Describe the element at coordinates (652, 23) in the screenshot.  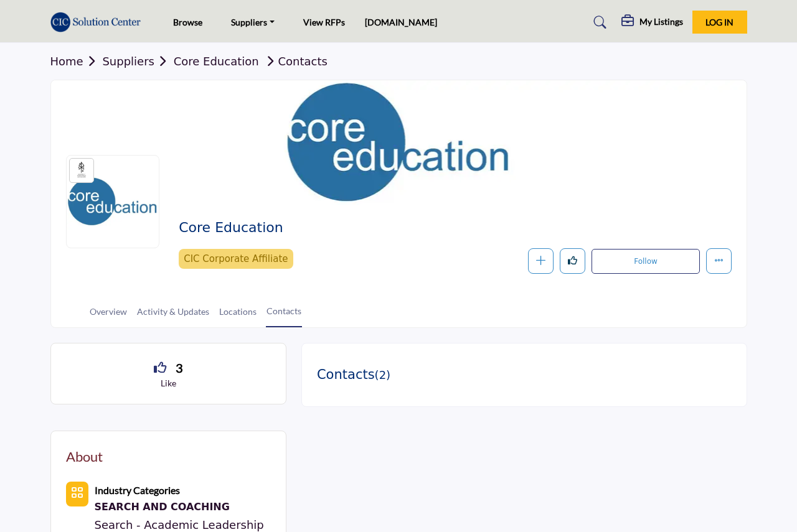
I see `div: My Listings` at that location.